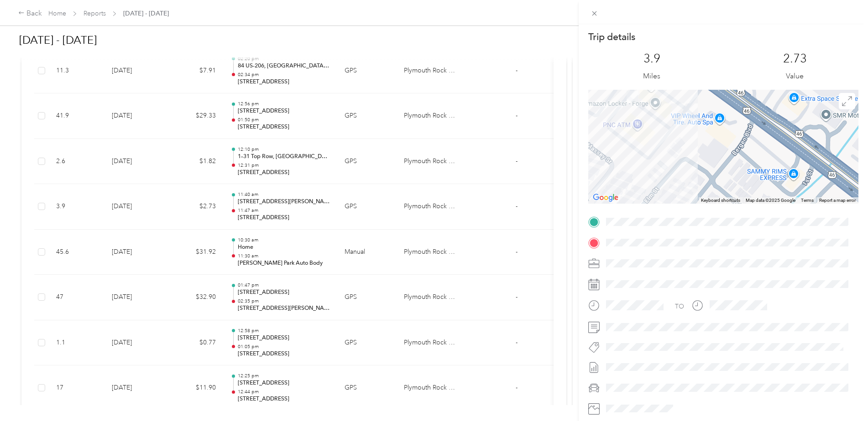 This screenshot has height=421, width=868. I want to click on p: Miles, so click(651, 76).